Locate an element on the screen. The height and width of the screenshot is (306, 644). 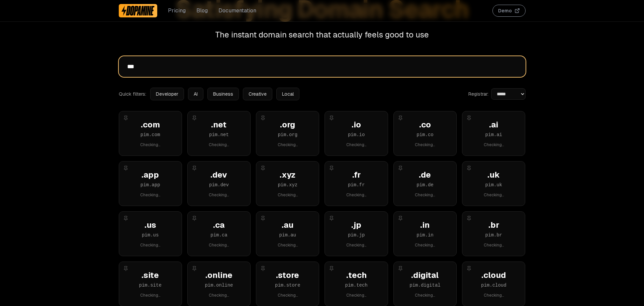
div: pim . uk is located at coordinates (493, 185).